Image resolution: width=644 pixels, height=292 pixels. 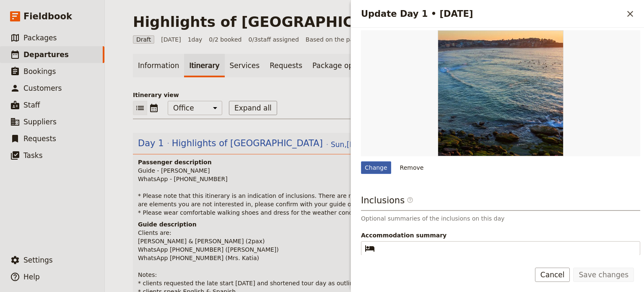 What do you see at coordinates (375, 95) in the screenshot?
I see `p: Itinerary view` at bounding box center [375, 95].